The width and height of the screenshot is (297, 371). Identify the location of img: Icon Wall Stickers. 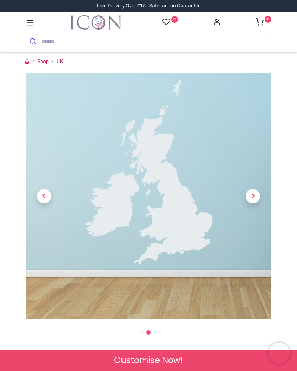
(96, 22).